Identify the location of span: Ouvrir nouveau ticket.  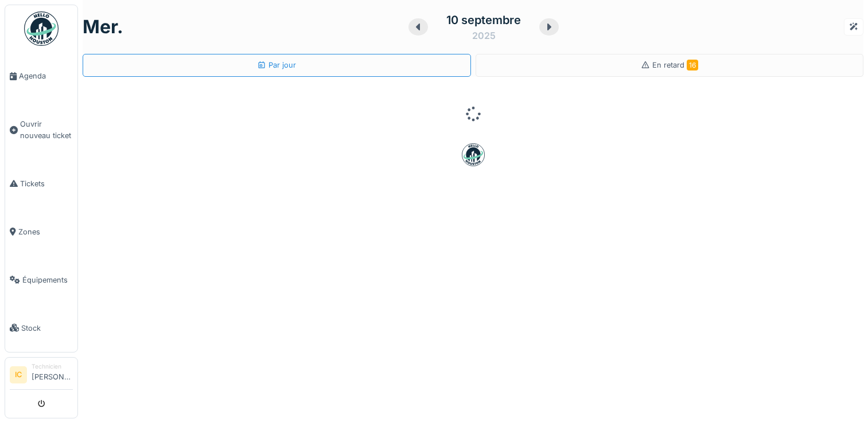
(47, 129).